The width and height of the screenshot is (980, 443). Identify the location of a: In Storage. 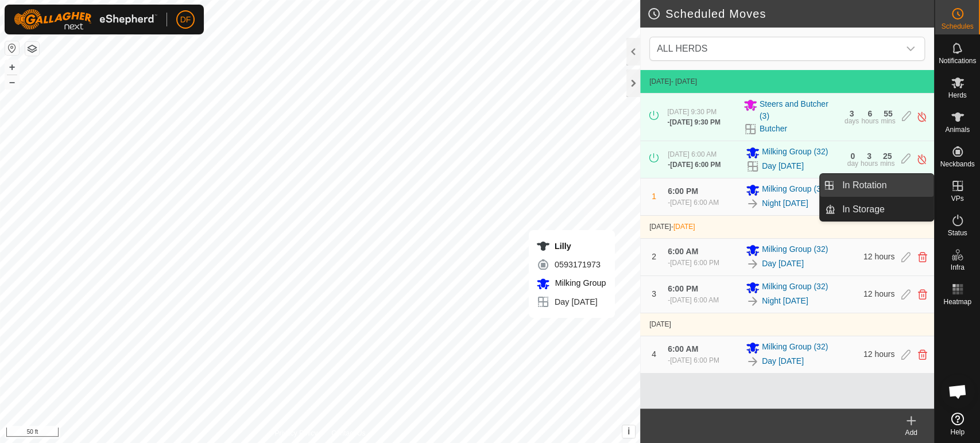
(884, 209).